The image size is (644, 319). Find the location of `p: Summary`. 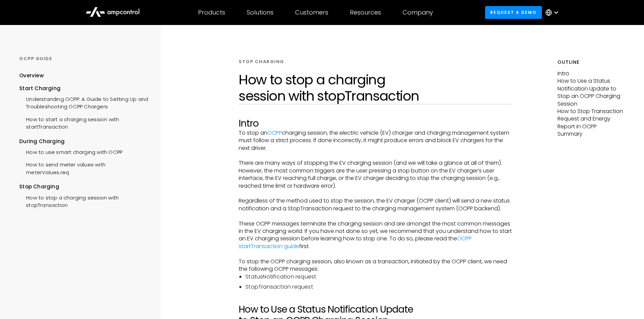

p: Summary is located at coordinates (591, 134).